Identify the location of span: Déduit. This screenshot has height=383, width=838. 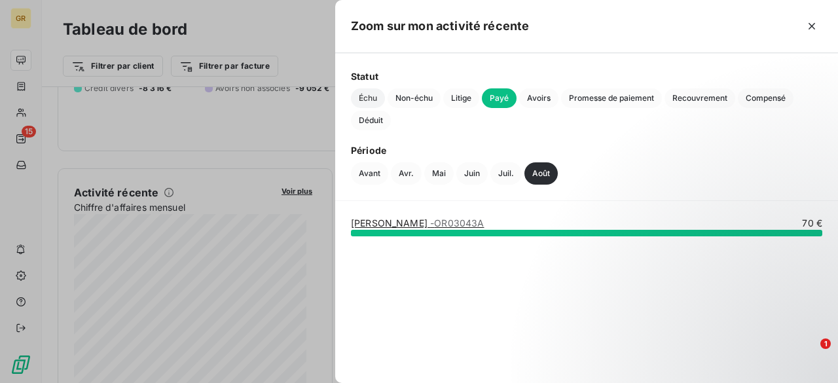
(370, 120).